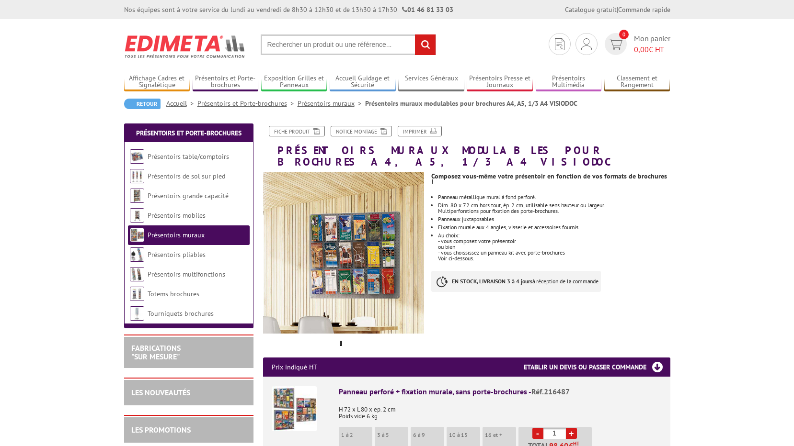 This screenshot has width=794, height=446. I want to click on a: Catalogue gratuit, so click(590, 10).